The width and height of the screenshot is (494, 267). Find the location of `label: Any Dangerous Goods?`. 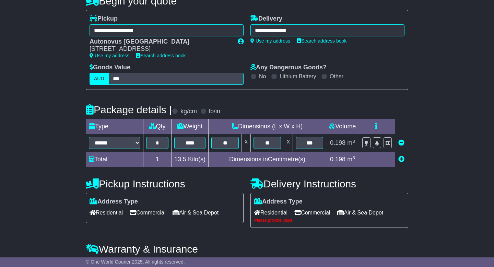

label: Any Dangerous Goods? is located at coordinates (289, 68).